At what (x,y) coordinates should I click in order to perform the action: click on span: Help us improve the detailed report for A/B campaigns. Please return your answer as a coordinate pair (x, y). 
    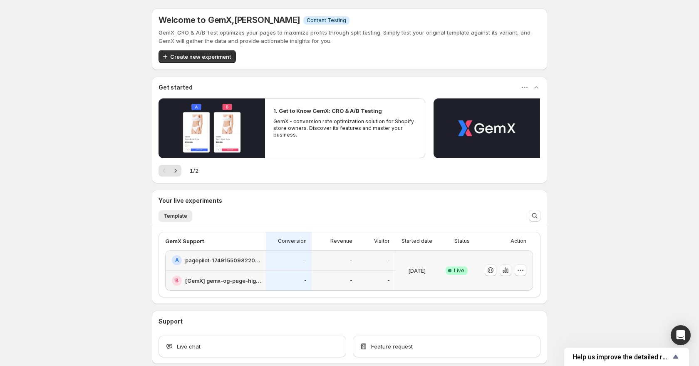
    Looking at the image, I should click on (621, 356).